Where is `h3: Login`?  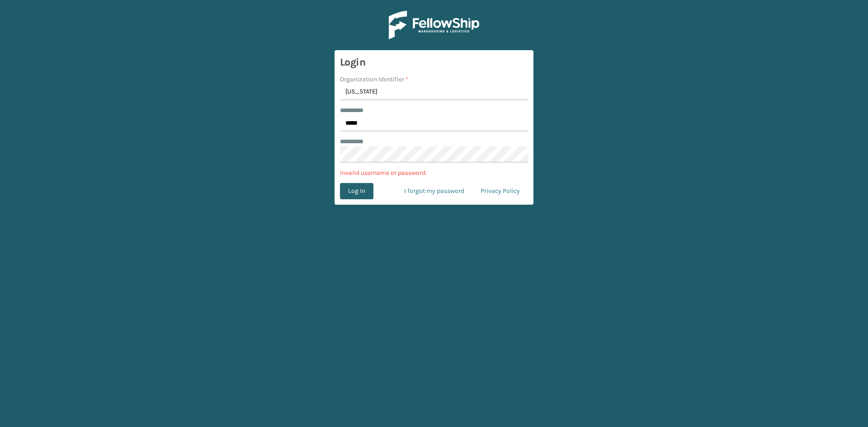 h3: Login is located at coordinates (434, 62).